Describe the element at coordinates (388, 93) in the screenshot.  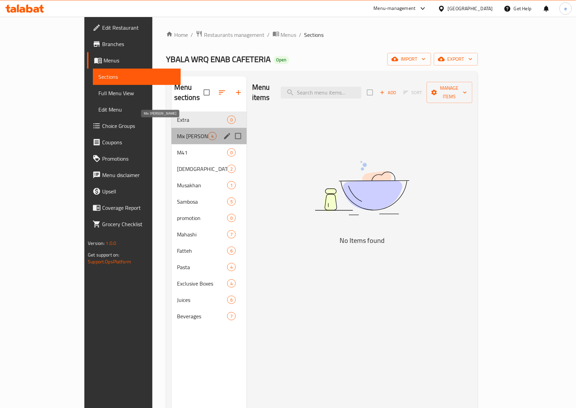
I see `button: Add` at that location.